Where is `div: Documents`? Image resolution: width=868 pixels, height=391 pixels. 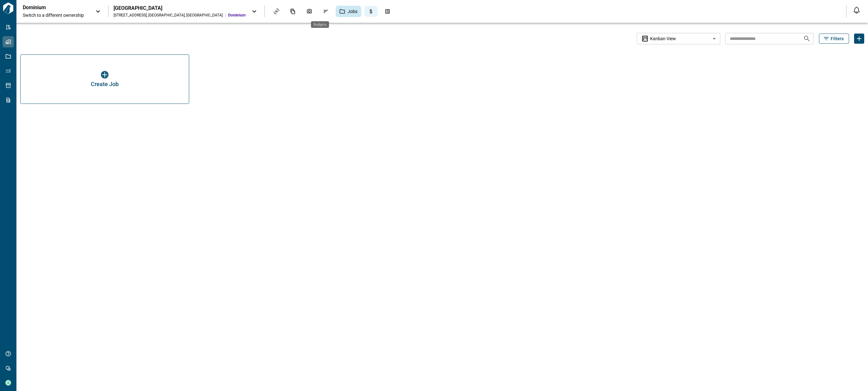 div: Documents is located at coordinates (293, 11).